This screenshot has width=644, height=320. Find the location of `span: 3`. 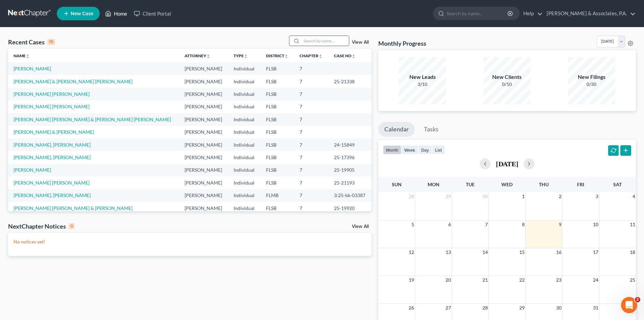

span: 3 is located at coordinates (597, 196).